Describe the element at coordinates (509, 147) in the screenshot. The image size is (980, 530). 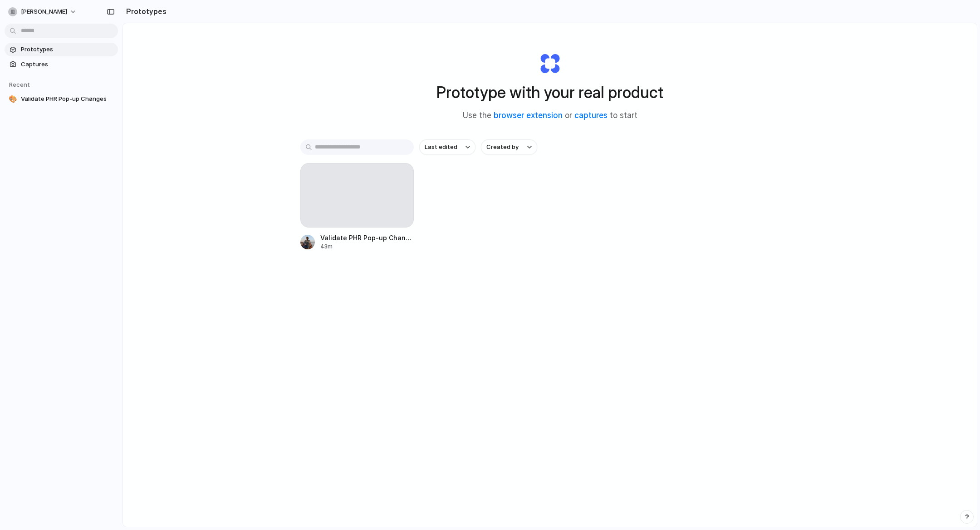
I see `button: Created by` at that location.